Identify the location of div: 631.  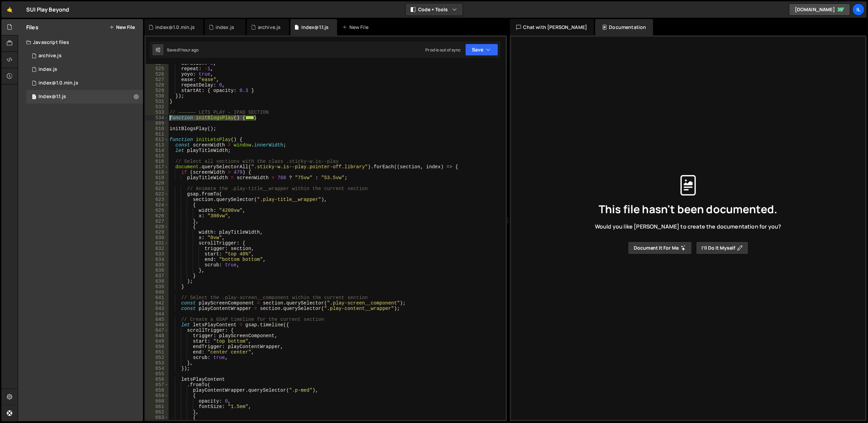
(157, 243).